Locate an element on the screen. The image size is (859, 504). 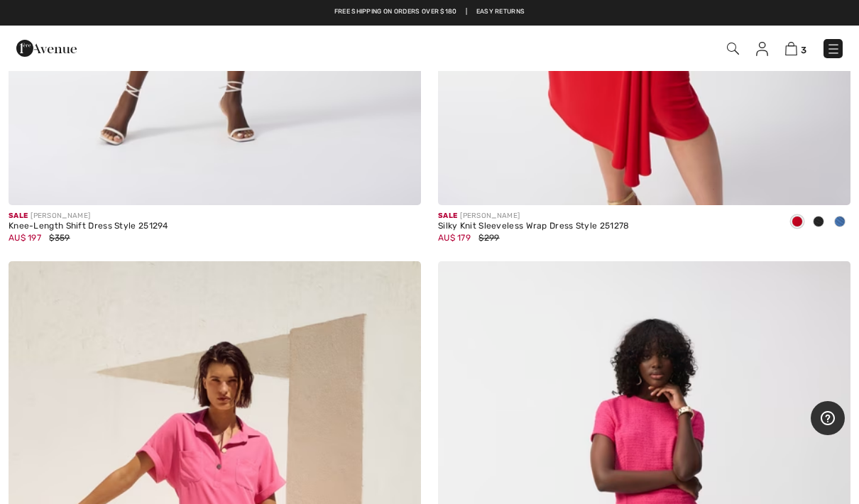
div: Knee-Length Shift Dress Style 251294 is located at coordinates (88, 227).